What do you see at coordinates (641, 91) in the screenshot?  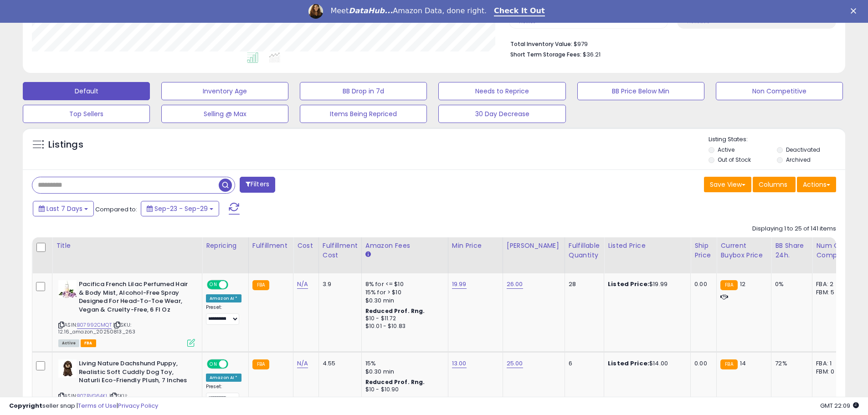 I see `button: BB Price Below Min` at bounding box center [641, 91].